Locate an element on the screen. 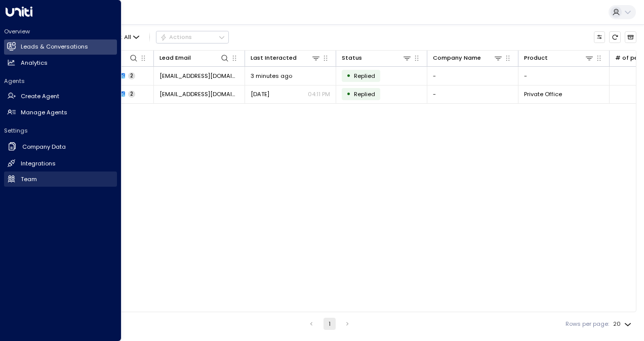  h2: Team is located at coordinates (29, 179).